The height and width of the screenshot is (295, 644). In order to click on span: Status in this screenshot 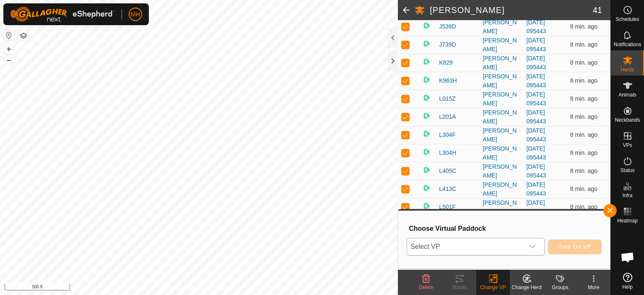, I will do `click(627, 170)`.